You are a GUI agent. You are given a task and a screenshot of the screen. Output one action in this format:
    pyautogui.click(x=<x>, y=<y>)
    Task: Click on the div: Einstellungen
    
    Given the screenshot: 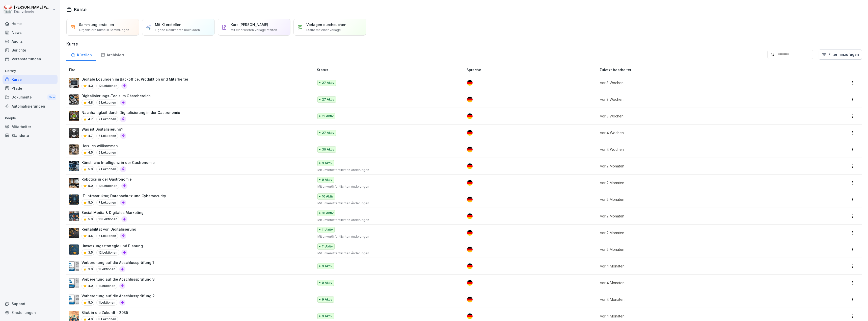 What is the action you would take?
    pyautogui.click(x=30, y=312)
    